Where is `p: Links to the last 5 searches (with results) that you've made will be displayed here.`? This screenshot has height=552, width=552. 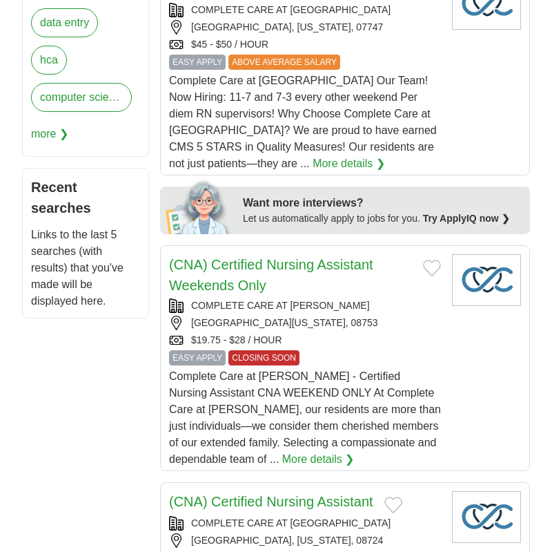 p: Links to the last 5 searches (with results) that you've made will be displayed here. is located at coordinates (86, 268).